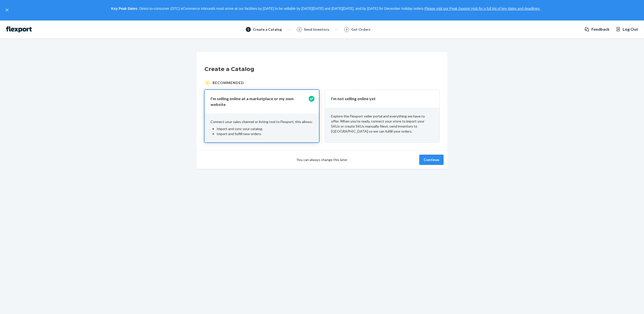 Image resolution: width=644 pixels, height=314 pixels. I want to click on span: 3, so click(346, 29).